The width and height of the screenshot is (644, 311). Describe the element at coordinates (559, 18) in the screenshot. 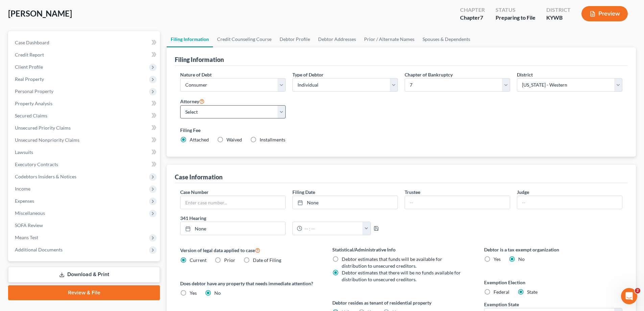

I see `div: KYWB` at that location.